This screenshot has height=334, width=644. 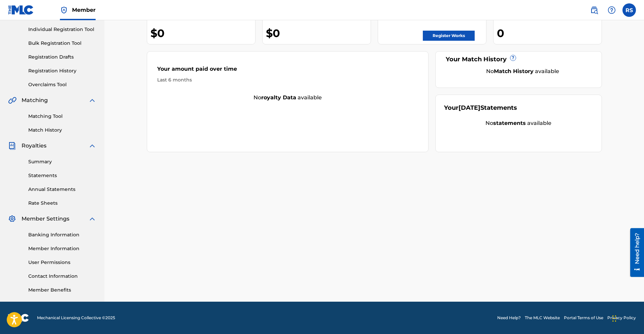 I want to click on a: Banking Information, so click(x=62, y=235).